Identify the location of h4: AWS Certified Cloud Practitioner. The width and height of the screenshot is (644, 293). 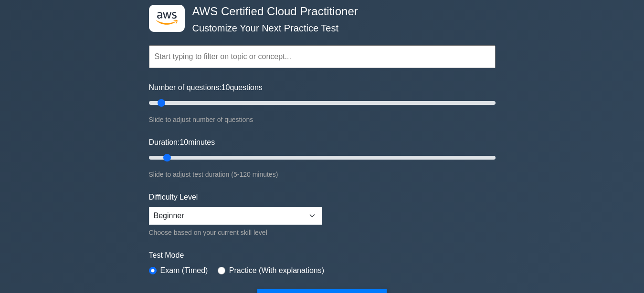
(319, 11).